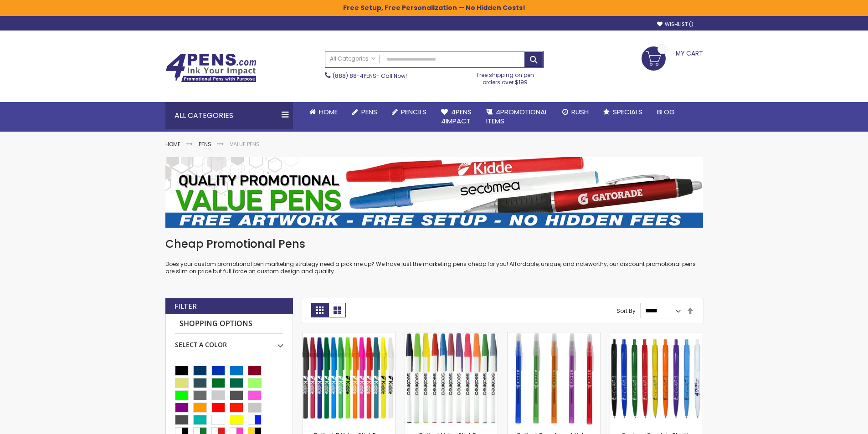 The width and height of the screenshot is (868, 434). Describe the element at coordinates (628, 112) in the screenshot. I see `span: Specials` at that location.